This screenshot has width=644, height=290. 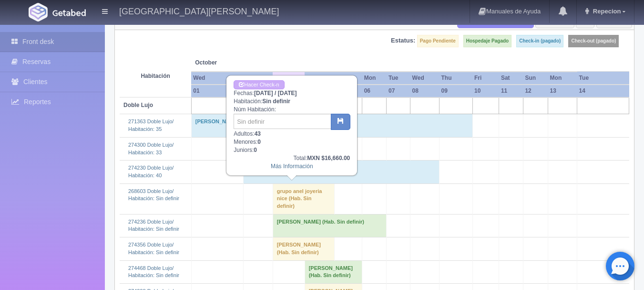 I want to click on th: 11, so click(x=511, y=91).